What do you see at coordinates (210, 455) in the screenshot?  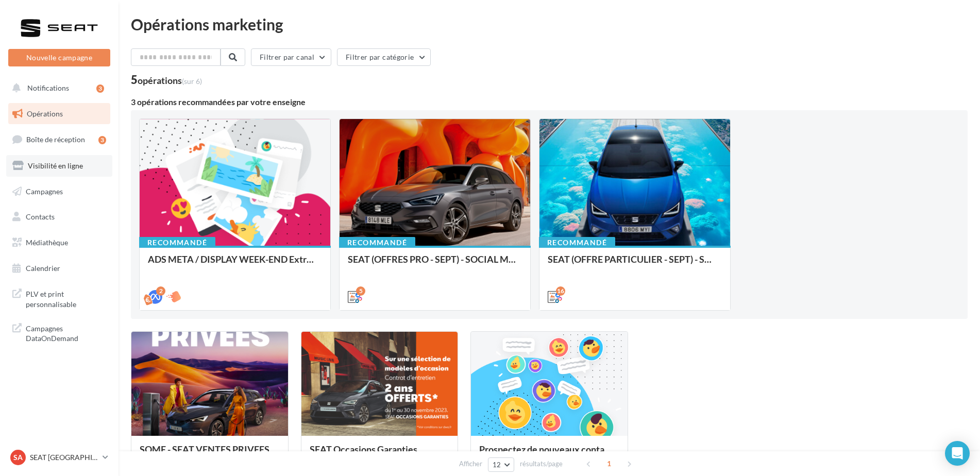 I see `div: SOME - SEAT VENTES PRIVEES` at bounding box center [210, 455].